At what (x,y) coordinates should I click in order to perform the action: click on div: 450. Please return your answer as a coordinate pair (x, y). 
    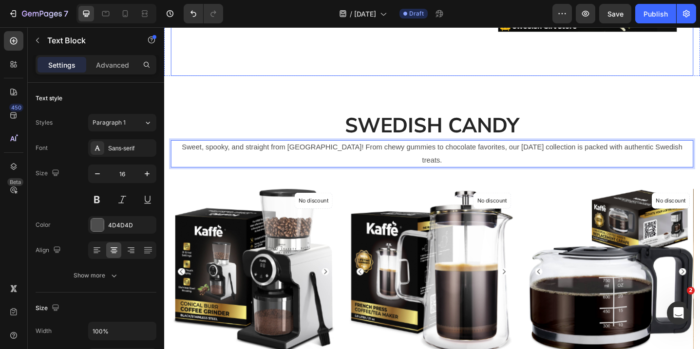
    Looking at the image, I should click on (16, 108).